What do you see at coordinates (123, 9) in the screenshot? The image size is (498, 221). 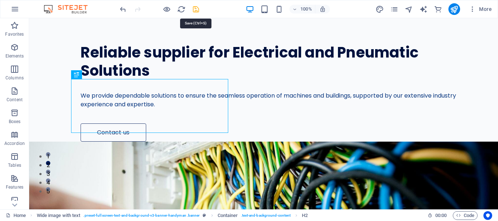 I see `i: Undo: Edit headline (Ctrl+Z)` at bounding box center [123, 9].